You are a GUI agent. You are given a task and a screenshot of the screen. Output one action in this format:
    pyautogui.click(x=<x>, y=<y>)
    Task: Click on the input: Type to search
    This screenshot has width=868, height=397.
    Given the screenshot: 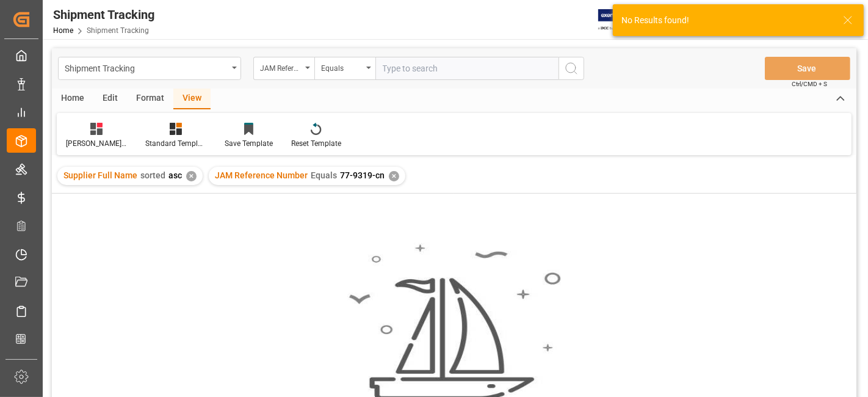 What is the action you would take?
    pyautogui.click(x=467, y=69)
    